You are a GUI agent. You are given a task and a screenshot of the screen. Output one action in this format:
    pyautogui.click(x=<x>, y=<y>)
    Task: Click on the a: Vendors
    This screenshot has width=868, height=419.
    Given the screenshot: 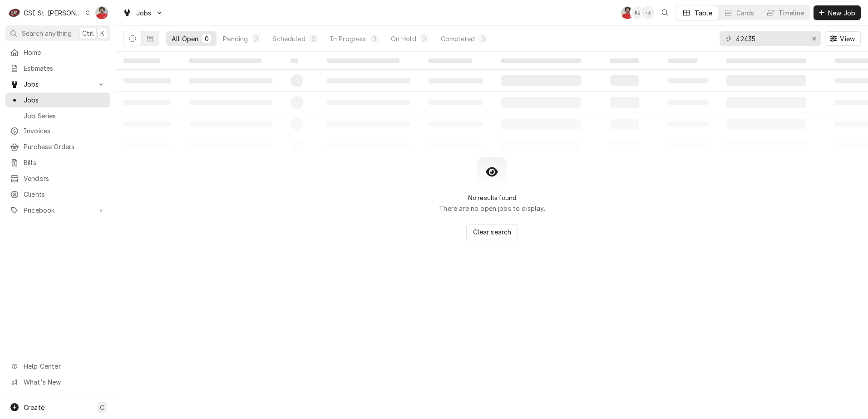 What is the action you would take?
    pyautogui.click(x=58, y=178)
    